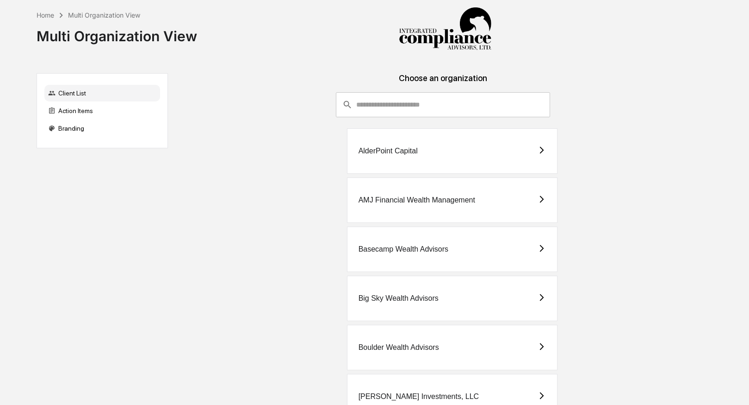 This screenshot has width=749, height=405. I want to click on div: Basecamp Wealth Advisors, so click(404, 249).